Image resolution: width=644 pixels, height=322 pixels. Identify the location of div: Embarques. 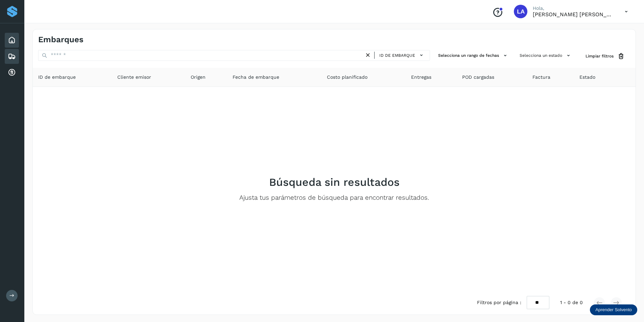
(12, 57).